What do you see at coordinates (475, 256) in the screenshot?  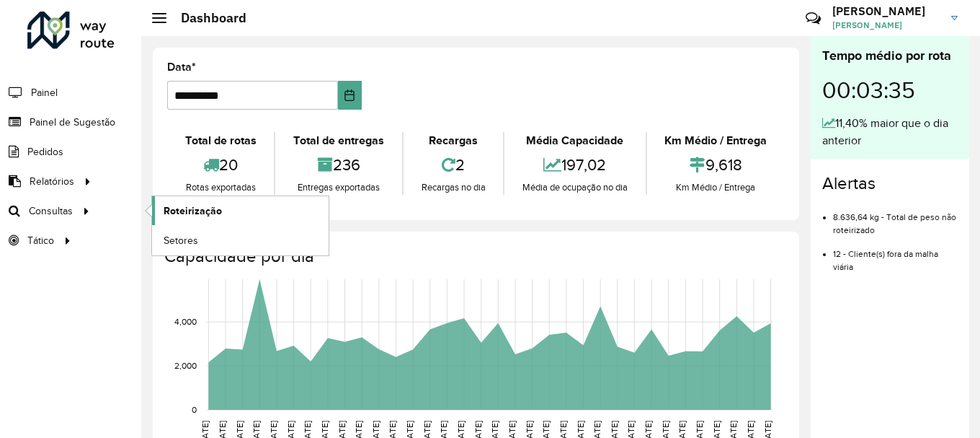 I see `h4: Capacidade por dia` at bounding box center [475, 256].